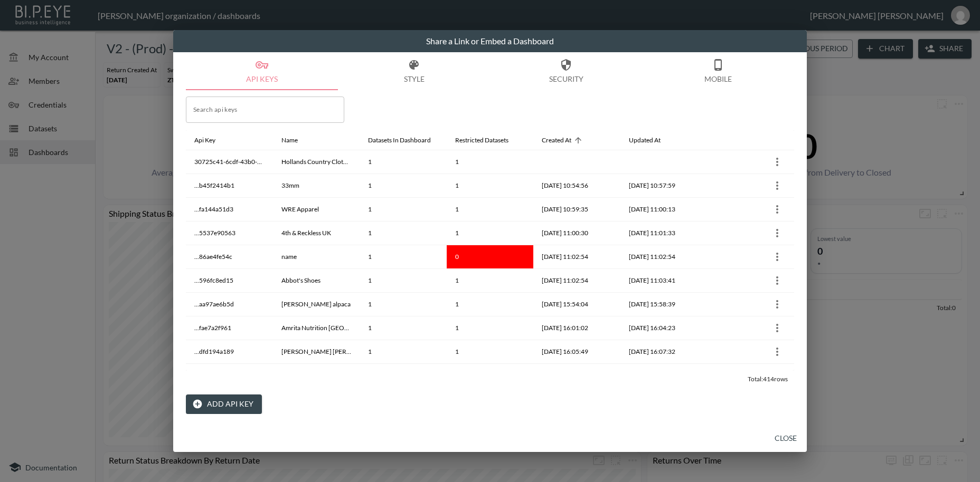 This screenshot has height=482, width=980. I want to click on div: Api Key, so click(205, 141).